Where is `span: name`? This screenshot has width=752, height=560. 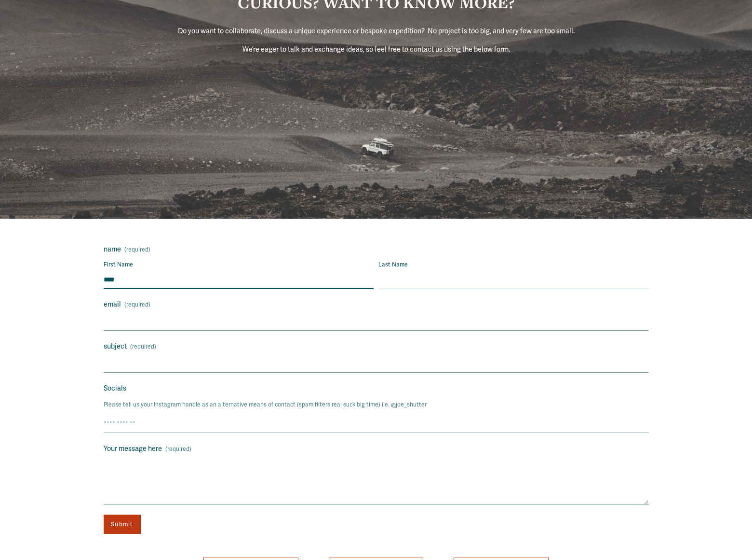
span: name is located at coordinates (113, 249).